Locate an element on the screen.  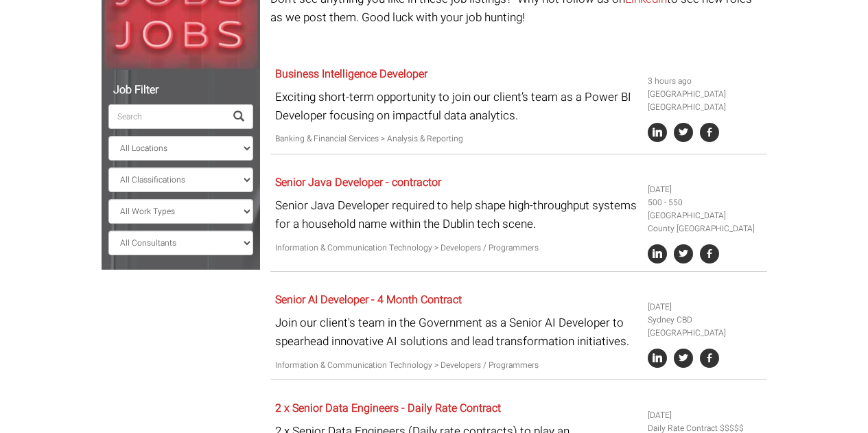
p: Join our client's team in the Government as a Senior AI Developer to spearhead innovative AI solu... is located at coordinates (456, 332).